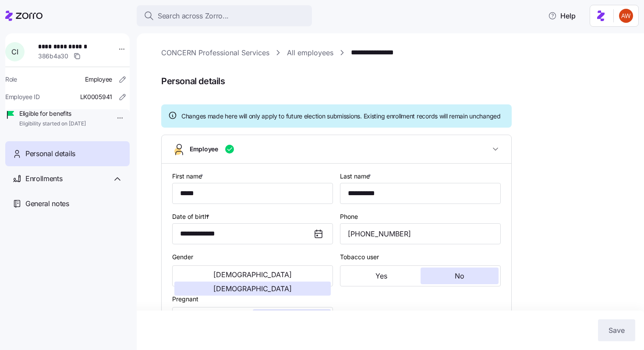  Describe the element at coordinates (192, 217) in the screenshot. I see `label: Date of birth` at that location.